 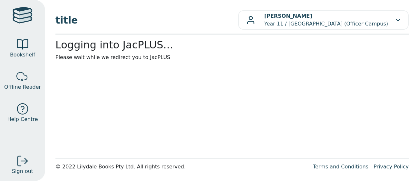 I want to click on span: Offline Reader, so click(x=23, y=87).